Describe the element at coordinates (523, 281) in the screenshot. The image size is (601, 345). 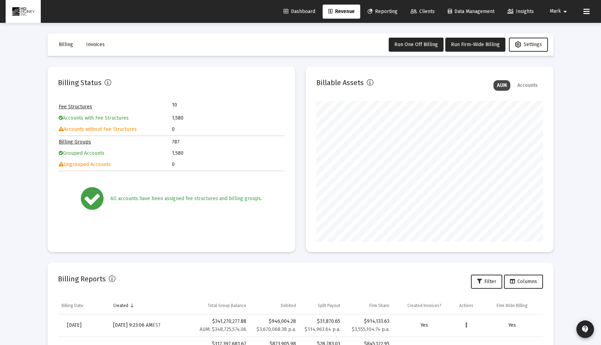
I see `button: Columns` at that location.